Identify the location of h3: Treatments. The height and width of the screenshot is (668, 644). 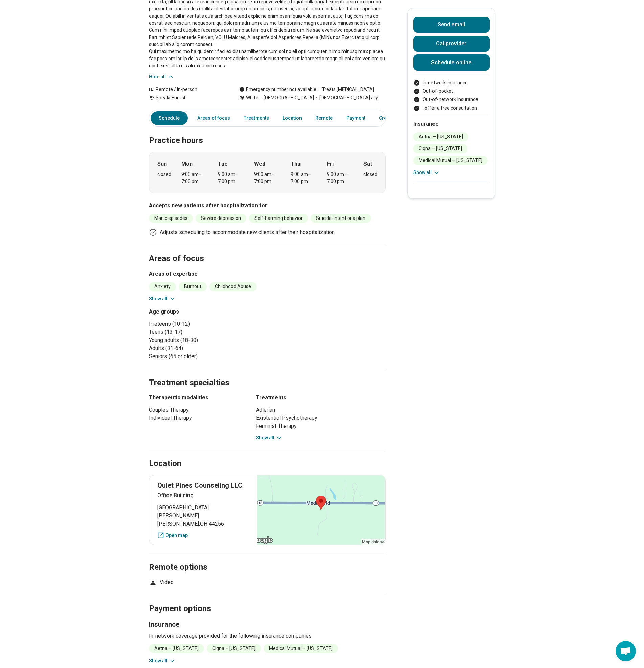
(321, 398).